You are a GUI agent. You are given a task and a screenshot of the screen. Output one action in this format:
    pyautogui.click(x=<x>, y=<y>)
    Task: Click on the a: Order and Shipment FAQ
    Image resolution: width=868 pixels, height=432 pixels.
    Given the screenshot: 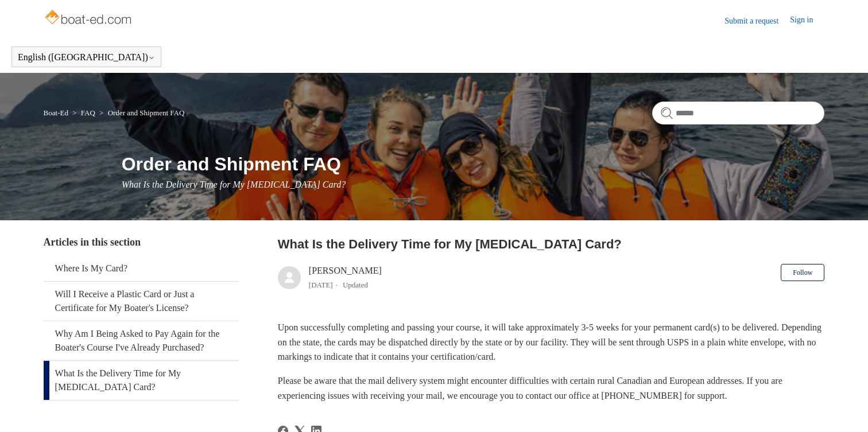 What is the action you would take?
    pyautogui.click(x=146, y=113)
    